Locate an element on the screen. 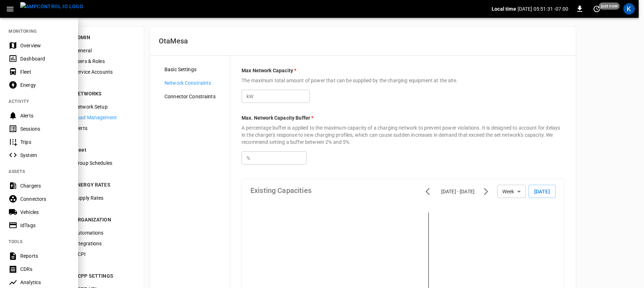 Image resolution: width=644 pixels, height=288 pixels. div: Trips is located at coordinates (45, 142).